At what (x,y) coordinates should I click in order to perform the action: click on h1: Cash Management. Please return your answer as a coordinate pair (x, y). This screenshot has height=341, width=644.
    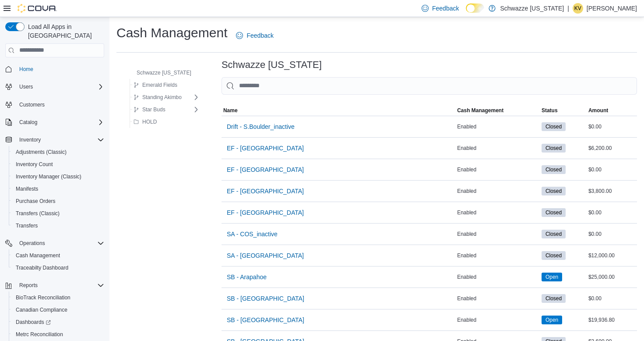
    Looking at the image, I should click on (171, 33).